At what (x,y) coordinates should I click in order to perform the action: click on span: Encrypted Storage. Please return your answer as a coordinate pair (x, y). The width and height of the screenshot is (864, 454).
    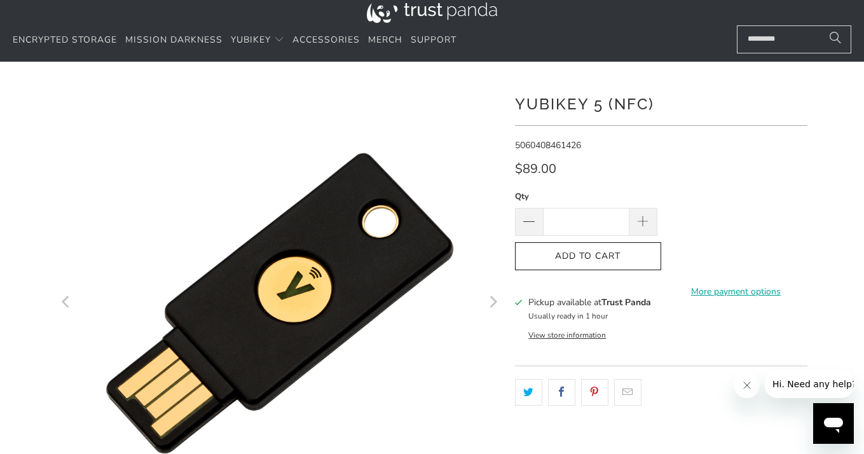
    Looking at the image, I should click on (65, 39).